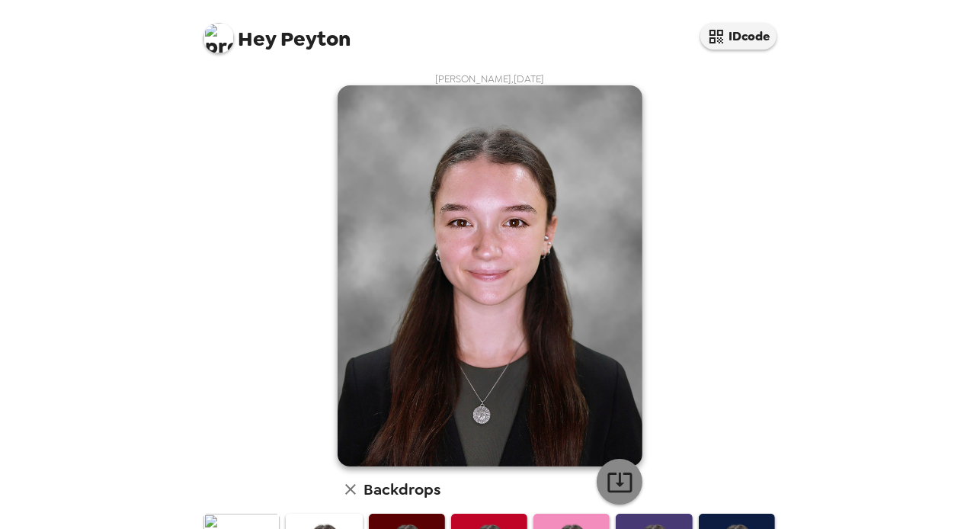 This screenshot has height=529, width=980. What do you see at coordinates (276, 32) in the screenshot?
I see `span: Peyton` at bounding box center [276, 32].